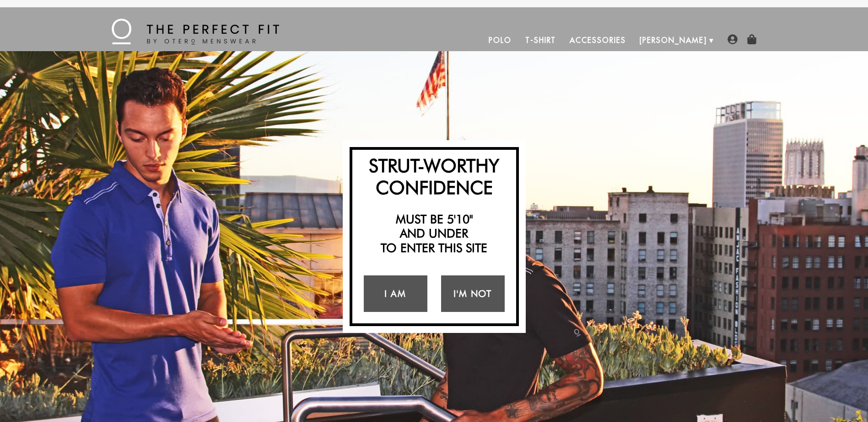 The image size is (868, 422). Describe the element at coordinates (434, 234) in the screenshot. I see `h2: Must be 5'10" and under to enter this site` at that location.